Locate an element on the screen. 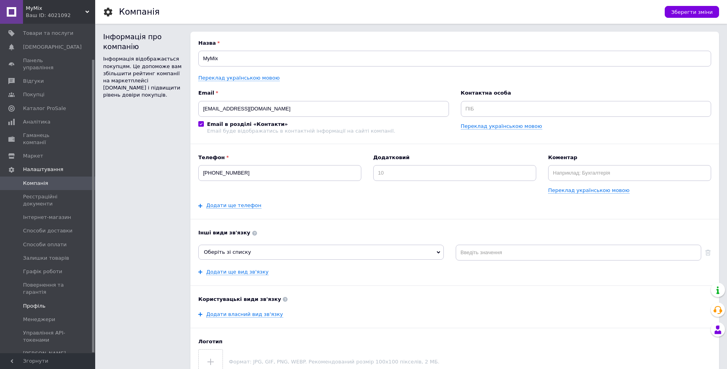  a: Додати ще телефон is located at coordinates (233, 206).